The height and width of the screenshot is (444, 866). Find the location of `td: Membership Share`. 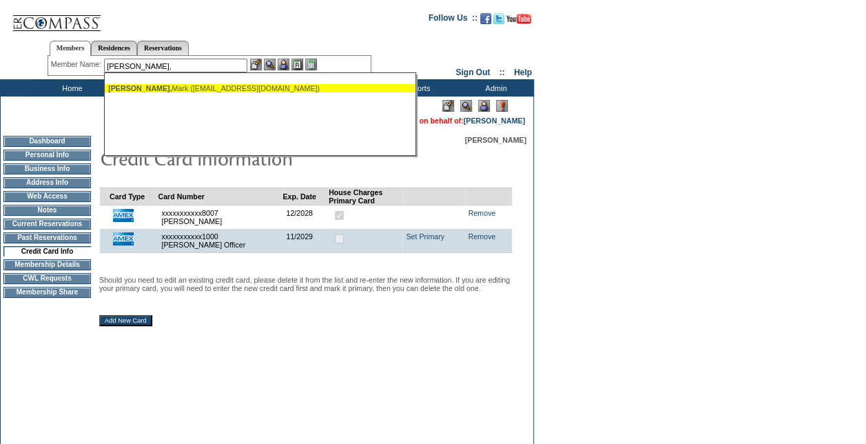

td: Membership Share is located at coordinates (47, 292).